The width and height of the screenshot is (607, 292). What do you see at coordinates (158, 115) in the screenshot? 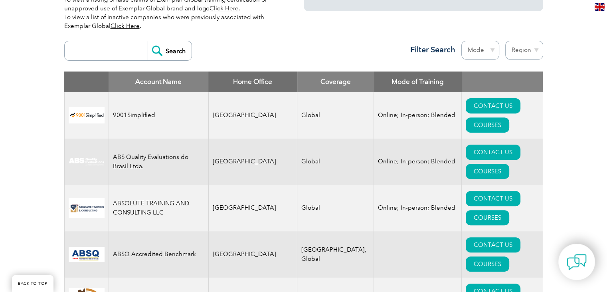
I see `td: 9001Simplified` at bounding box center [158, 115].